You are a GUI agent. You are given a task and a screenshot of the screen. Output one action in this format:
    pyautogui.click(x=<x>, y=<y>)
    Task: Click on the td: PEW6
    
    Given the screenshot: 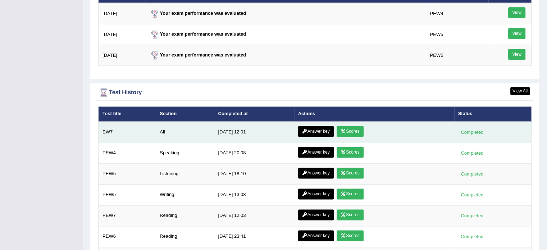 What is the action you would take?
    pyautogui.click(x=127, y=236)
    